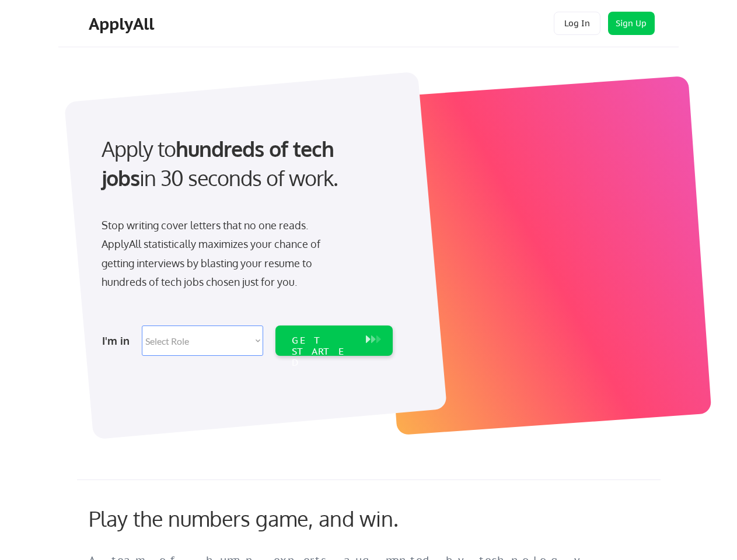  What do you see at coordinates (220, 163) in the screenshot?
I see `strong: hundreds of tech jobs` at bounding box center [220, 163].